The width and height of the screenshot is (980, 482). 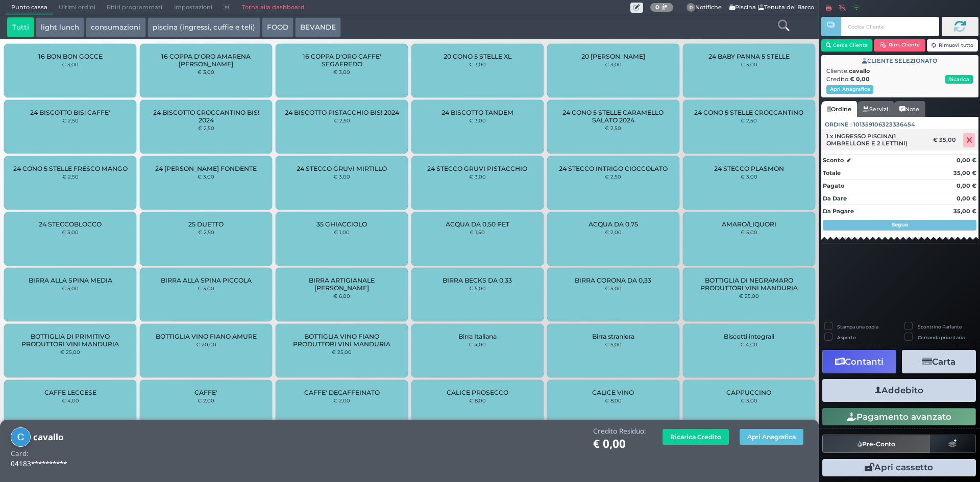 What do you see at coordinates (749, 112) in the screenshot?
I see `span: 24 CONO 5 STELLE CROCCANTINO` at bounding box center [749, 112].